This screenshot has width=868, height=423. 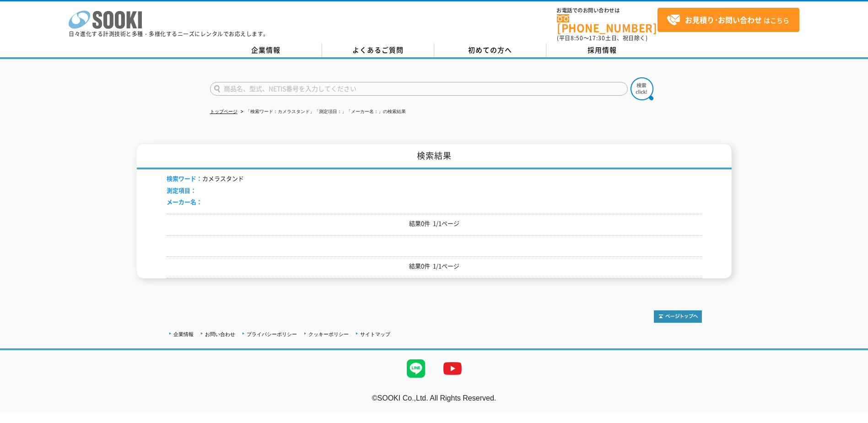 I want to click on span: (平日 ～ 土日、祝日除く), so click(x=602, y=38).